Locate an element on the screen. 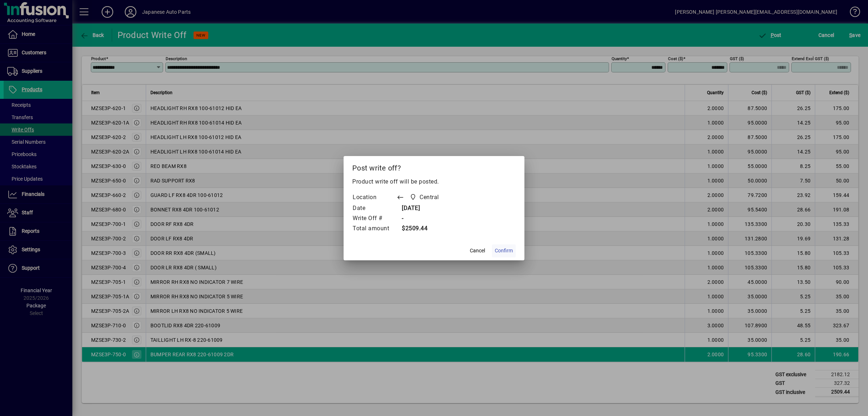  p: Product write off will be posted. is located at coordinates (434, 181).